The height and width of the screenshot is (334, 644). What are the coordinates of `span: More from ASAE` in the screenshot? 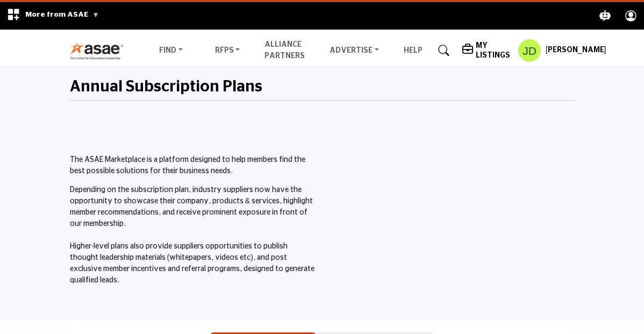 It's located at (62, 15).